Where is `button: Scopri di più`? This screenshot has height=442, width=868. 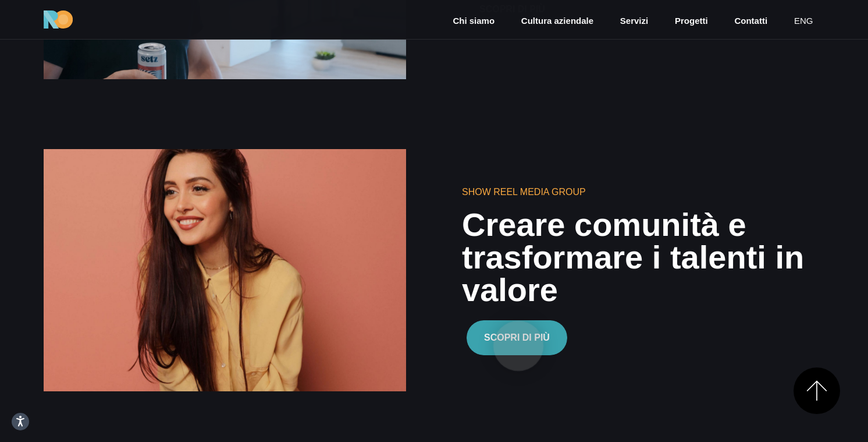
button: Scopri di più is located at coordinates (517, 337).